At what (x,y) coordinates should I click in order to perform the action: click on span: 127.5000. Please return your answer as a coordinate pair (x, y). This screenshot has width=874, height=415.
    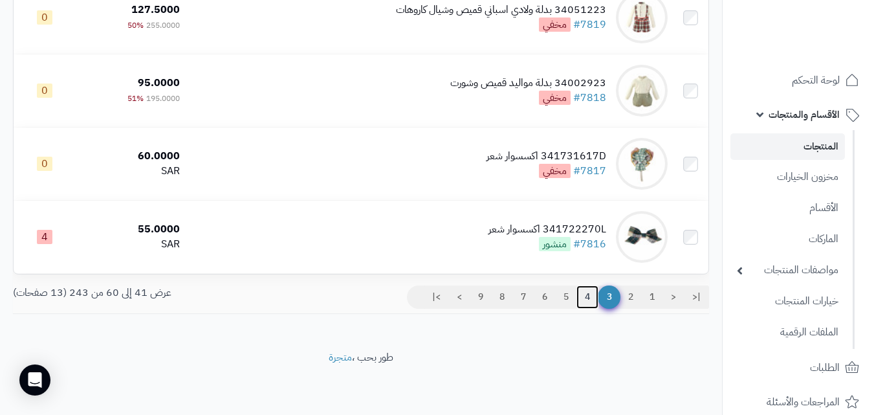
    Looking at the image, I should click on (155, 10).